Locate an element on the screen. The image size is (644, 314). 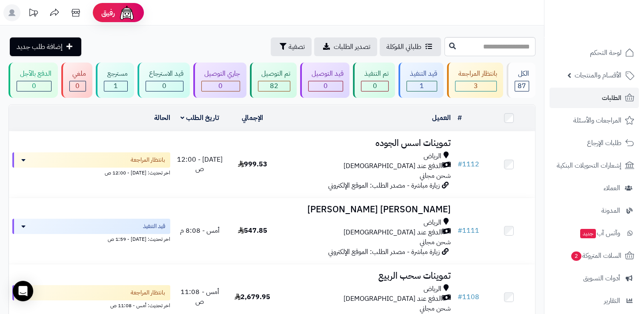
a: #1112 is located at coordinates (468, 164).